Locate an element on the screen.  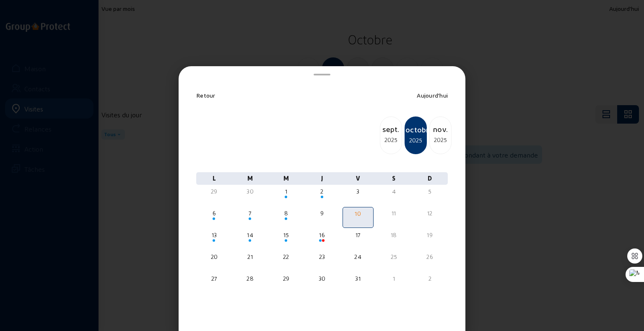
font: 18 is located at coordinates (394, 235).